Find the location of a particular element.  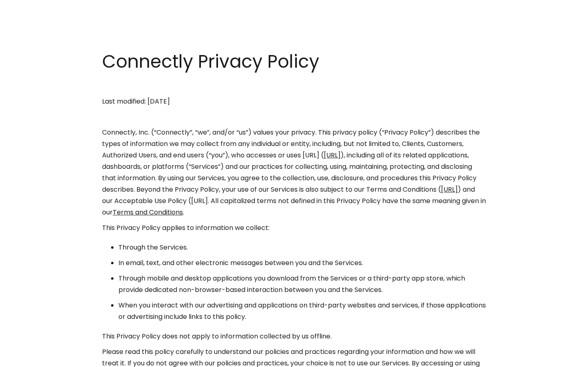

p: This Privacy Policy does not apply to information collected by us offline. is located at coordinates (294, 336).